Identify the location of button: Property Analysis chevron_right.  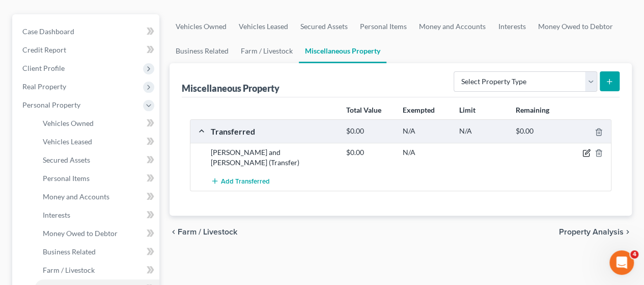
(595, 232).